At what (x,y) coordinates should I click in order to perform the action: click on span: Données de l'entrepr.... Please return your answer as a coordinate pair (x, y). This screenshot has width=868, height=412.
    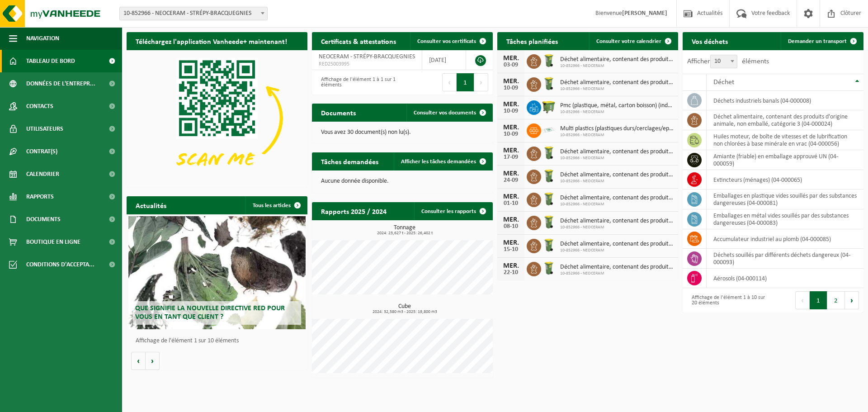
    Looking at the image, I should click on (61, 84).